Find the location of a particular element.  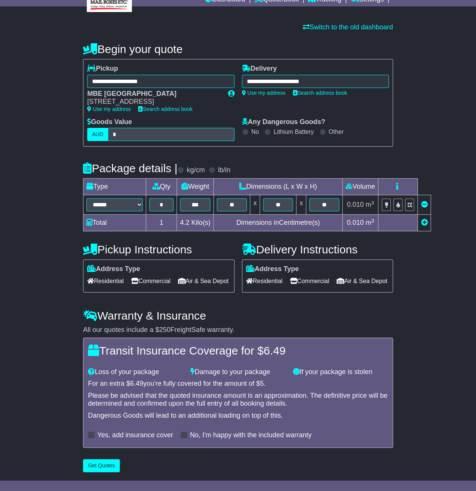

td: 1 is located at coordinates (162, 223).